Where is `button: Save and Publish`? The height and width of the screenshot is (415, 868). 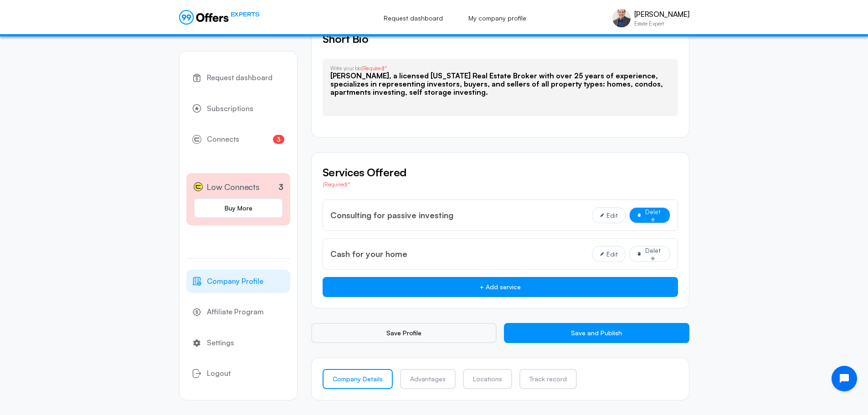
button: Save and Publish is located at coordinates (597, 333).